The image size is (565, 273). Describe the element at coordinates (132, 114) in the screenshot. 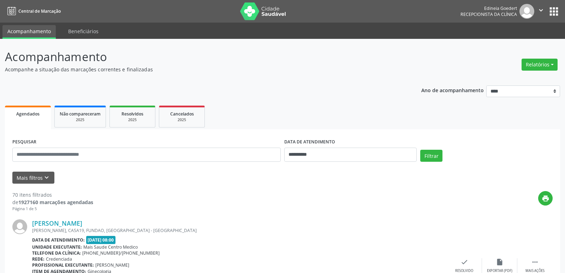

I see `span: Resolvidos` at that location.